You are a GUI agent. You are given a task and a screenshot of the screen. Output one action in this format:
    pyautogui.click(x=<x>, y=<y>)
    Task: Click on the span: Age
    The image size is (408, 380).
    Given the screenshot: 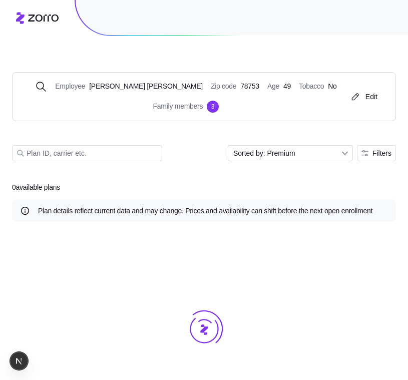 What is the action you would take?
    pyautogui.click(x=273, y=87)
    